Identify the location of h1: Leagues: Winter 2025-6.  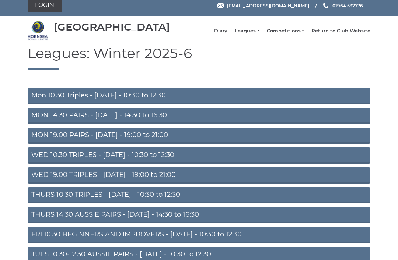
(199, 58).